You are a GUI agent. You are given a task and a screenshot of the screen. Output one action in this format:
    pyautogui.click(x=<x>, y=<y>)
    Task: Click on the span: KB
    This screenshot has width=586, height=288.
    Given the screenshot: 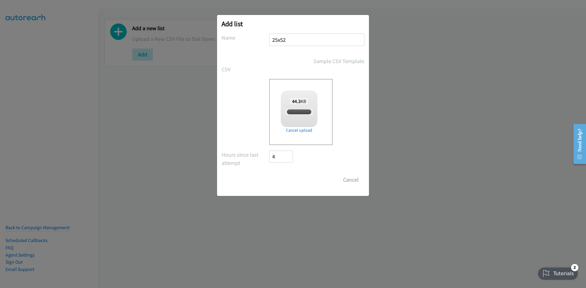 What is the action you would take?
    pyautogui.click(x=299, y=101)
    